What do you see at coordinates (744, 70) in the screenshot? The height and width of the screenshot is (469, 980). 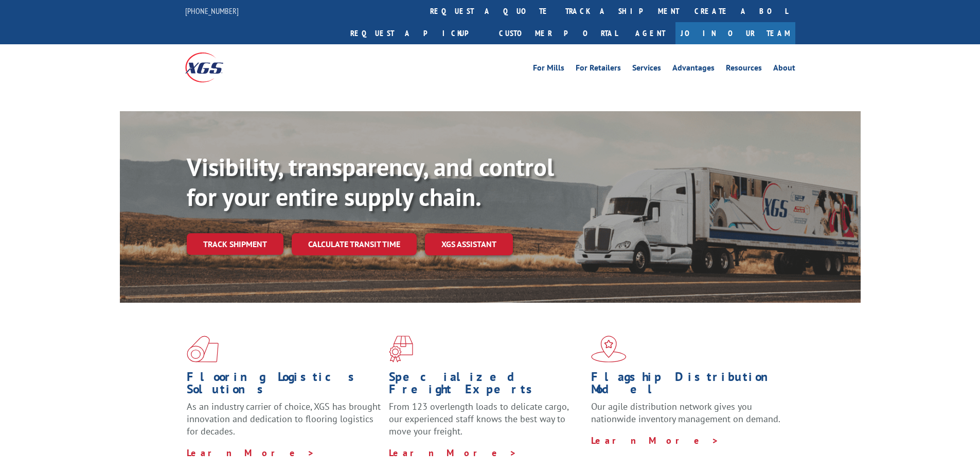 I see `a: Resources` at bounding box center [744, 70].